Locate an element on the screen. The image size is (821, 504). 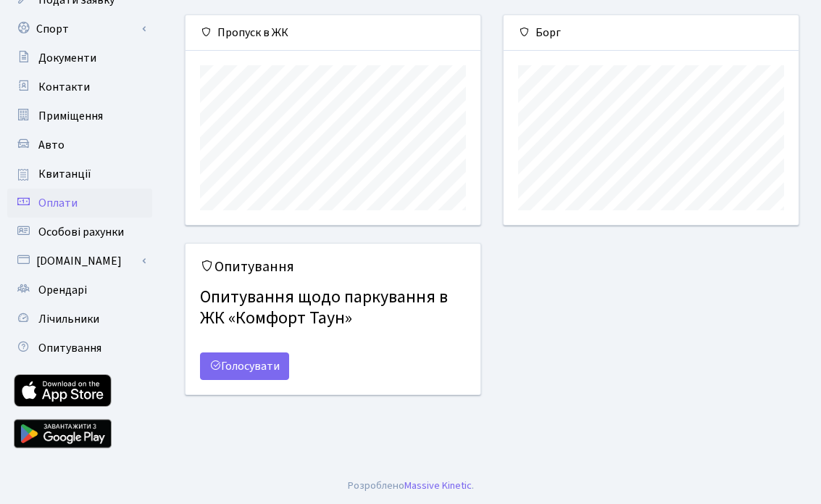
a: Контакти is located at coordinates (80, 87).